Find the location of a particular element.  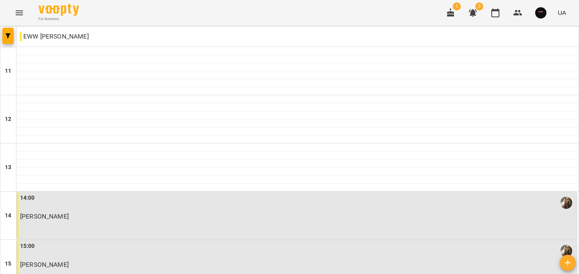

h6: 14 is located at coordinates (8, 216).